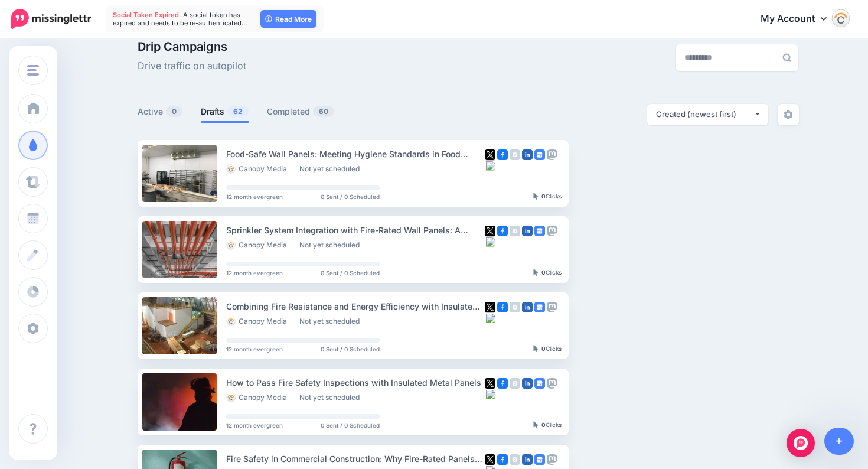 Image resolution: width=868 pixels, height=469 pixels. What do you see at coordinates (705, 114) in the screenshot?
I see `div: Created (newest first)` at bounding box center [705, 114].